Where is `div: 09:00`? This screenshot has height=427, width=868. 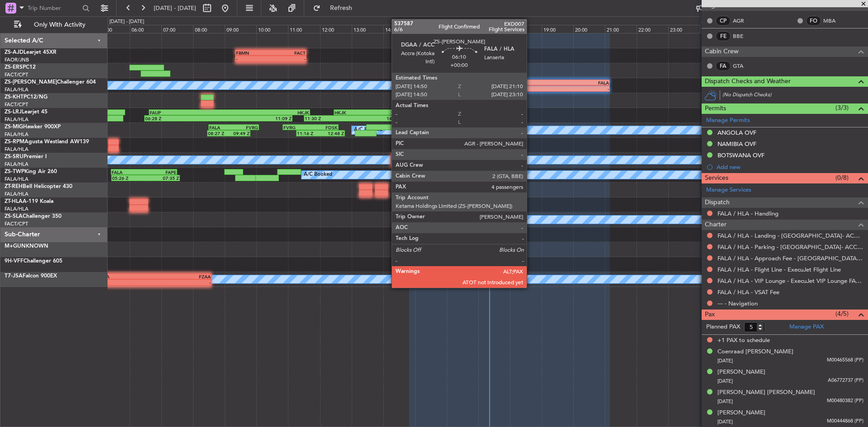
div: 09:00 is located at coordinates (241, 29).